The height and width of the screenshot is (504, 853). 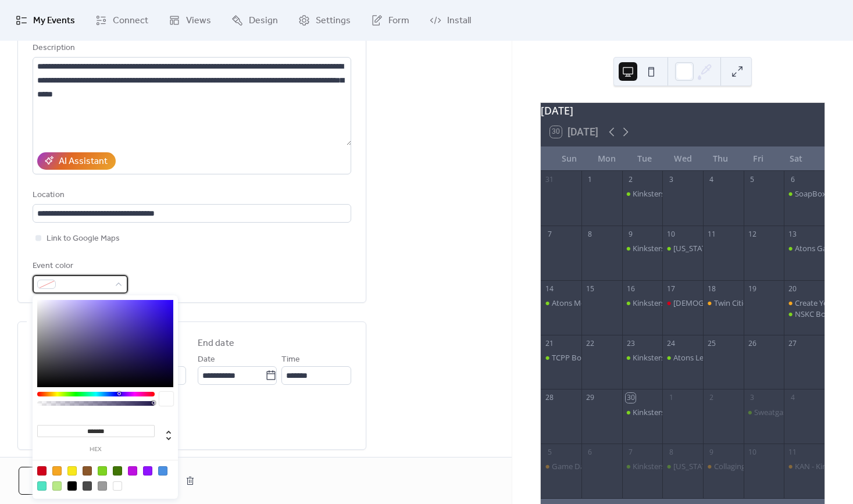 What do you see at coordinates (206, 359) in the screenshot?
I see `span: Date` at bounding box center [206, 359].